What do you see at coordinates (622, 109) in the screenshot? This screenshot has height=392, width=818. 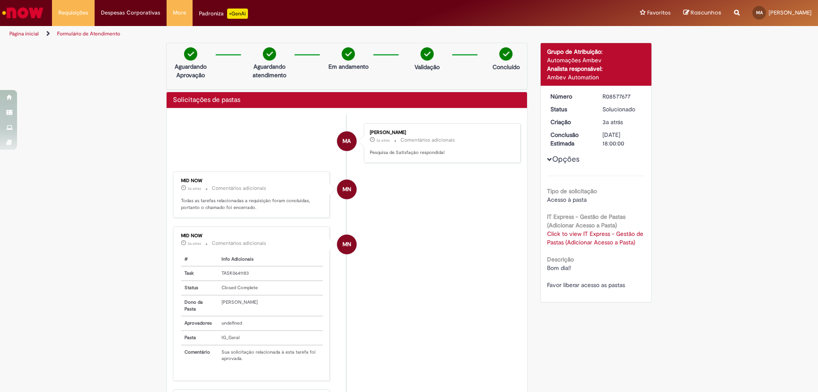 I see `div: Solucionado` at bounding box center [622, 109].